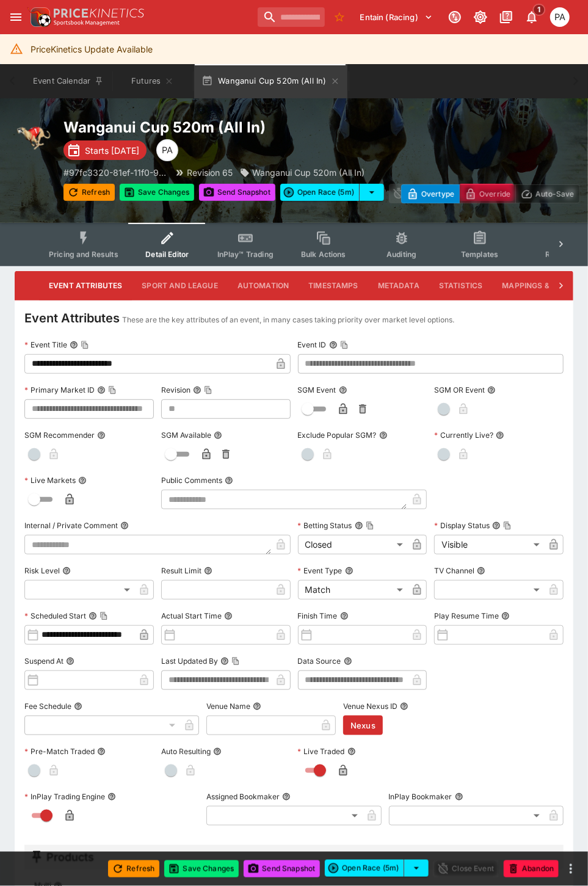 The image size is (588, 886). I want to click on p: Display Status, so click(462, 525).